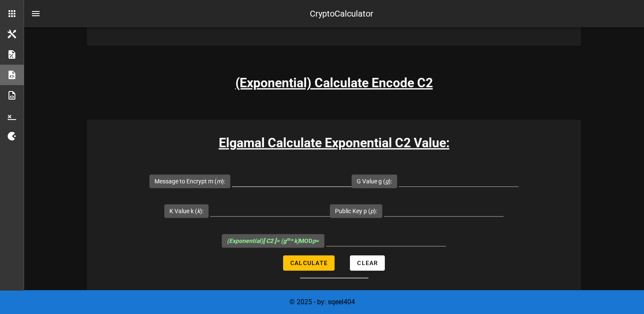 The width and height of the screenshot is (644, 314). What do you see at coordinates (36, 13) in the screenshot?
I see `button: nav-menu-toggle` at bounding box center [36, 13].